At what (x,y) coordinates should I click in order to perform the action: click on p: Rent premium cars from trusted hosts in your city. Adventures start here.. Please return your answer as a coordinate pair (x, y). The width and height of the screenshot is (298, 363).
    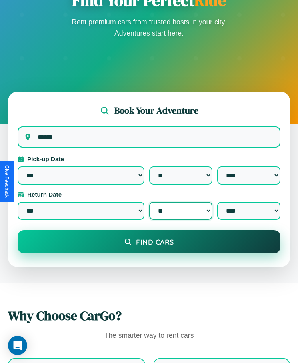
    Looking at the image, I should click on (149, 28).